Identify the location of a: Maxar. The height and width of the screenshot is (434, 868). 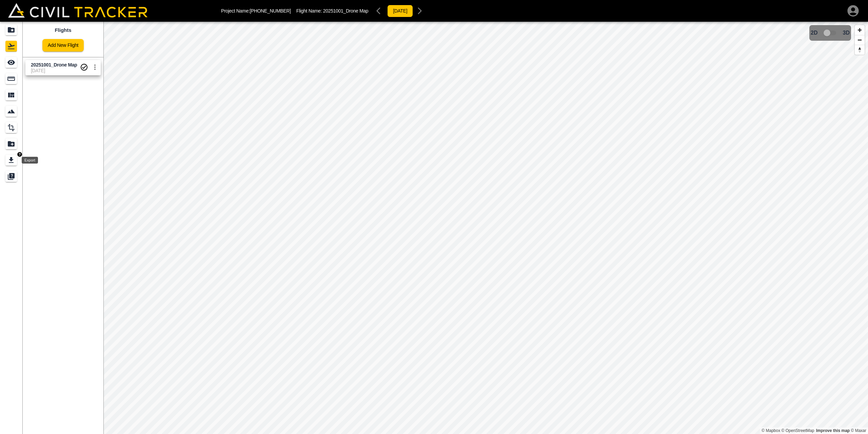
(859, 430).